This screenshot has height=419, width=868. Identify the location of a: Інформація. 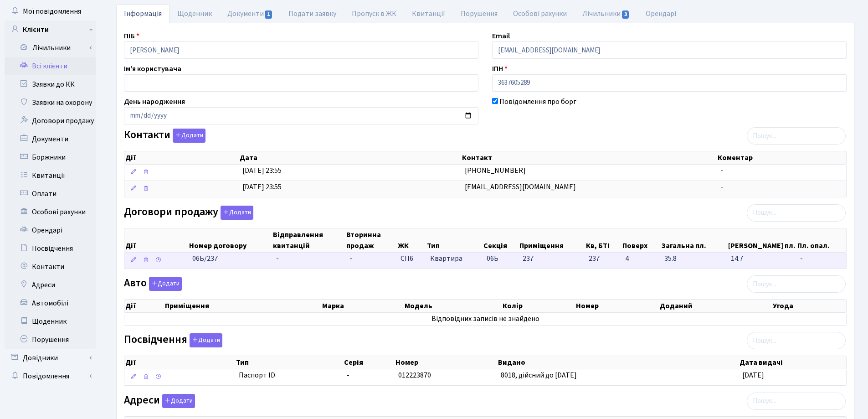
(143, 13).